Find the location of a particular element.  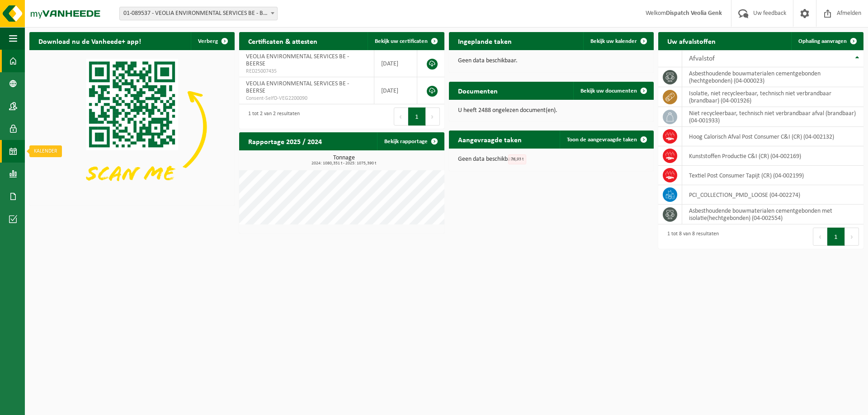

span: Afvalstof is located at coordinates (702, 59).